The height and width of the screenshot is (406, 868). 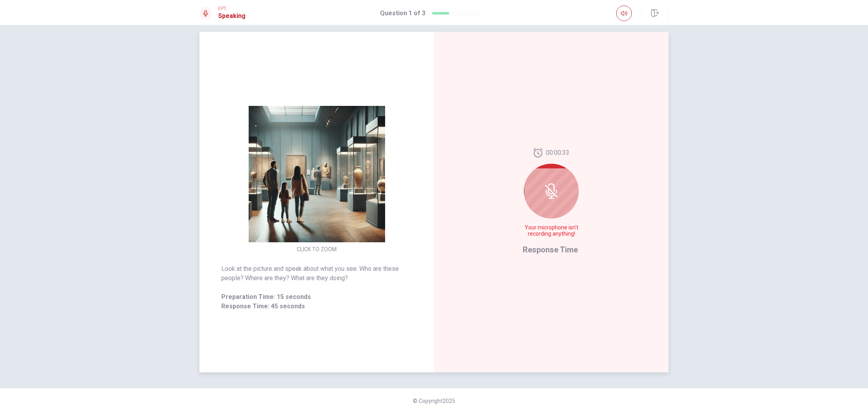 I want to click on span: Preparation Time: 15 seconds, so click(x=317, y=297).